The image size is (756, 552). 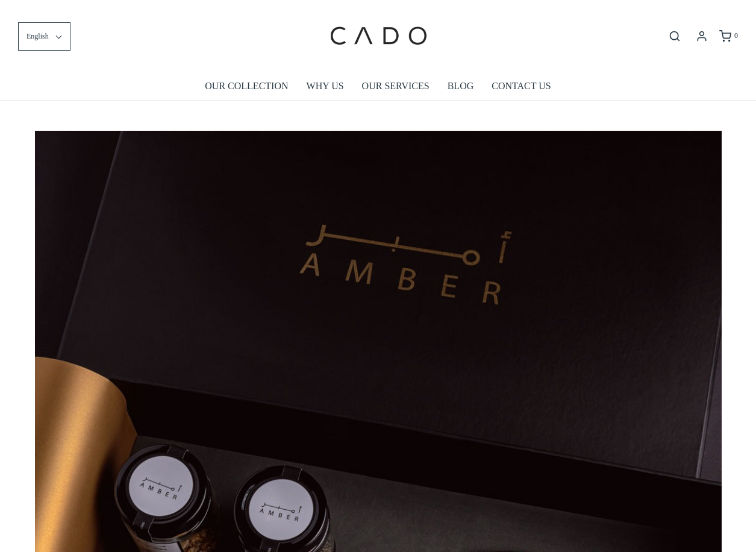 What do you see at coordinates (44, 36) in the screenshot?
I see `button: English` at bounding box center [44, 36].